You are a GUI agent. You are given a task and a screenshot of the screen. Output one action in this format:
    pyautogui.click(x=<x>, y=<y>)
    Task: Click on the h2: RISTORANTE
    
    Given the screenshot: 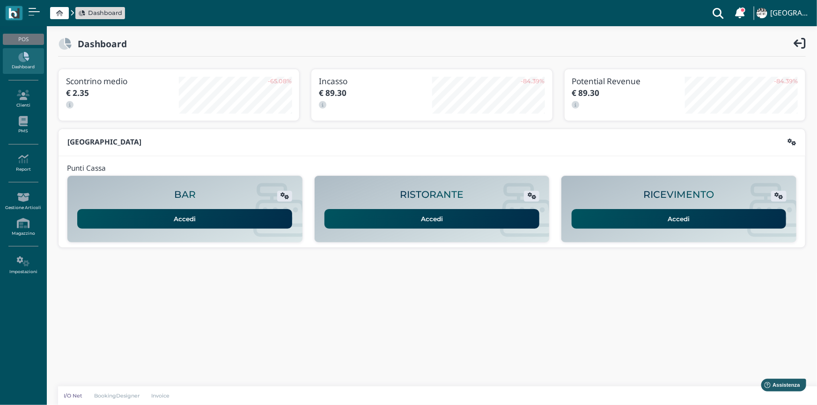 What is the action you would take?
    pyautogui.click(x=432, y=195)
    